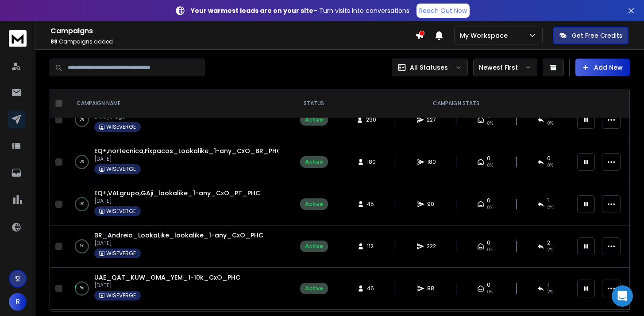  What do you see at coordinates (300, 11) in the screenshot?
I see `p: – Turn visits into conversations` at bounding box center [300, 11].